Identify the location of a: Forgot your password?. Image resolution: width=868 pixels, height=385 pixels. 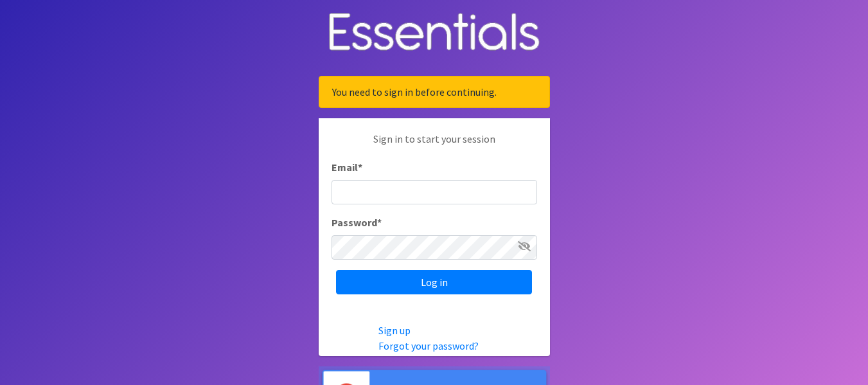
(428, 346).